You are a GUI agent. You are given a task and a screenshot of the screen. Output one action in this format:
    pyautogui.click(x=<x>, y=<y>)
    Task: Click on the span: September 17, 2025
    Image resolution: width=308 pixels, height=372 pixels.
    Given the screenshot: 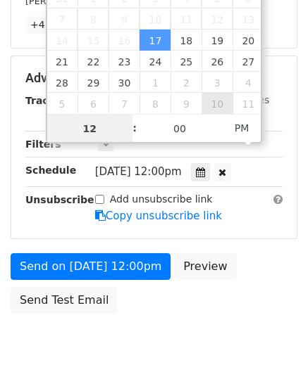 What is the action you would take?
    pyautogui.click(x=155, y=40)
    